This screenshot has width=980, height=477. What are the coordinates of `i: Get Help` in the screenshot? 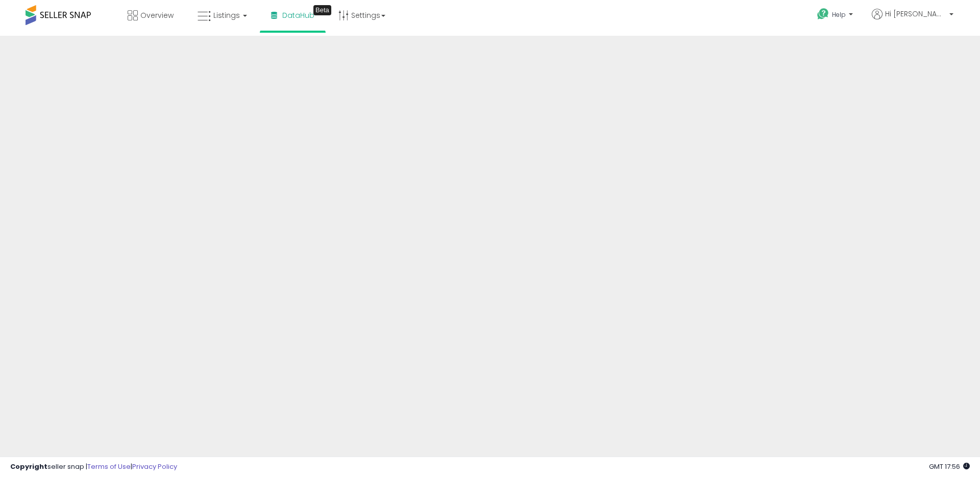 It's located at (823, 14).